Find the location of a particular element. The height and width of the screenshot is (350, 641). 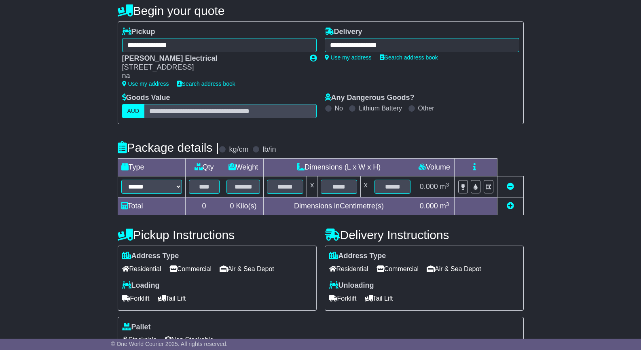

label: Pallet is located at coordinates (136, 327).